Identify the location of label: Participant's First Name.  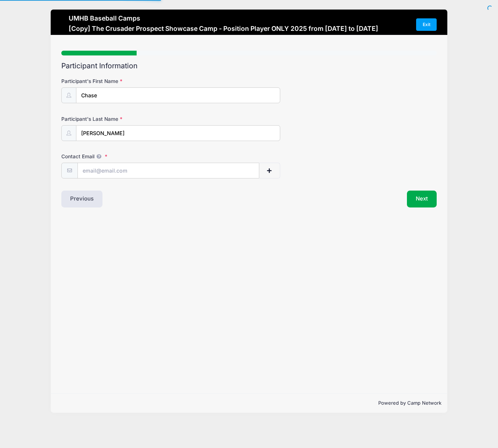
(124, 81).